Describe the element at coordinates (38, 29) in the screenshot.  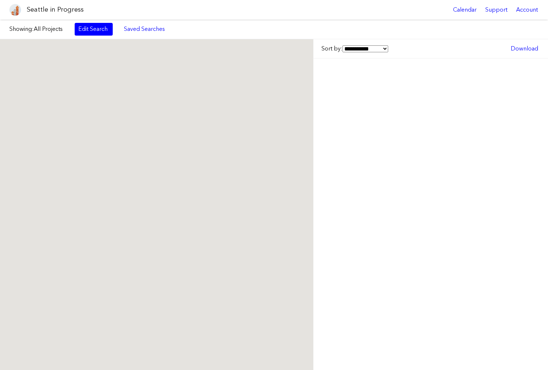
I see `label: Showing:` at that location.